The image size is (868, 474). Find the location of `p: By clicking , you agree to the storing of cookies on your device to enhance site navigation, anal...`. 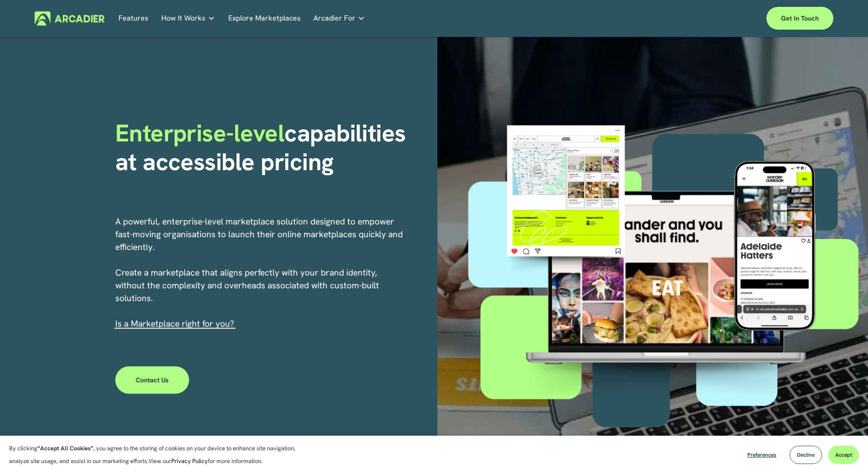

p: By clicking , you agree to the storing of cookies on your device to enhance site navigation, anal... is located at coordinates (157, 454).